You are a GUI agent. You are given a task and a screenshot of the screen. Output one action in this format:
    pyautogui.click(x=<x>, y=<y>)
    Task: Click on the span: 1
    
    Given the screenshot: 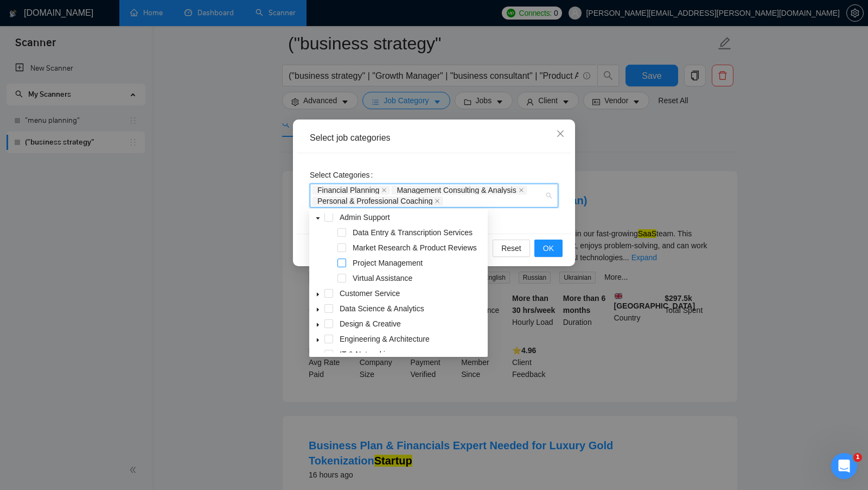 What is the action you would take?
    pyautogui.click(x=858, y=457)
    